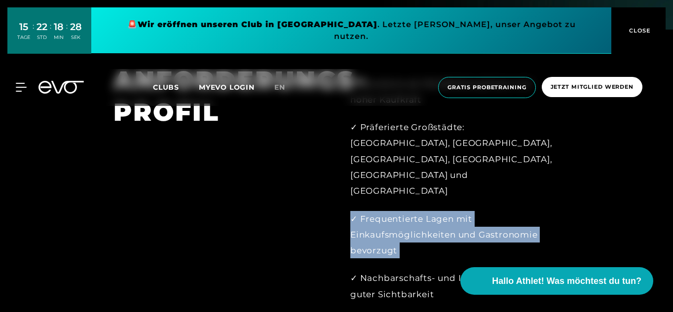 The width and height of the screenshot is (673, 312). I want to click on div: ✓ Nachbarschafts- und Innenstadtlagen mit guter Sichtbarkeit, so click(455, 286).